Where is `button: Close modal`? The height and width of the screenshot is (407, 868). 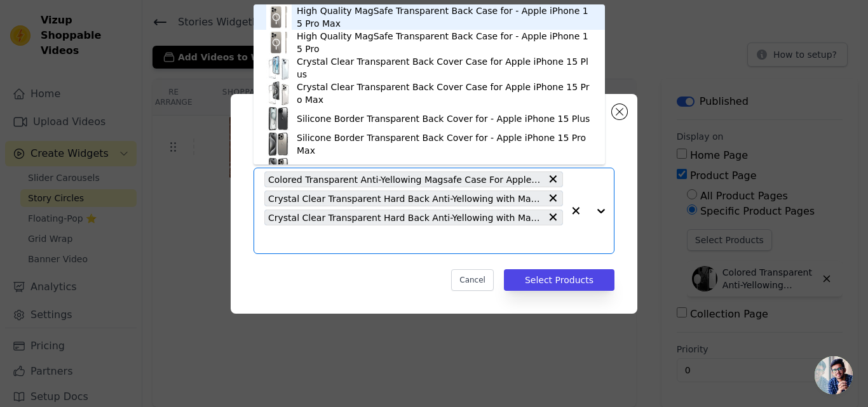
button: Close modal is located at coordinates (619, 112).